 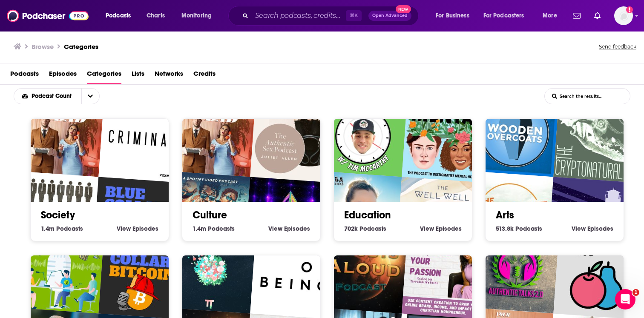 I want to click on a: 1.4m Society Podcasts, so click(x=62, y=228).